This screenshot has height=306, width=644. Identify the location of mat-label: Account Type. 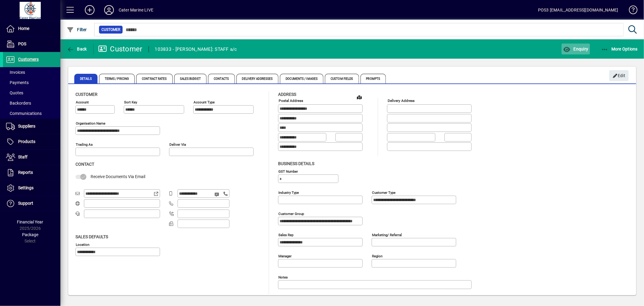
(204, 102).